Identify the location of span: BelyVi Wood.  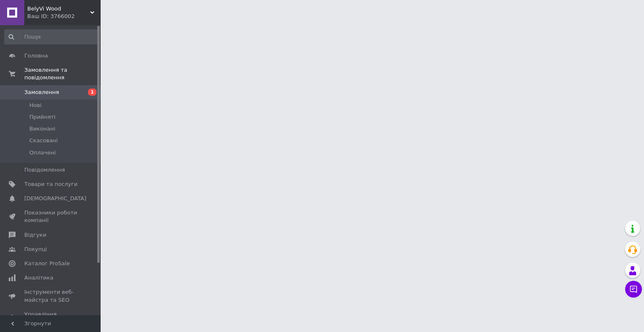
(59, 9).